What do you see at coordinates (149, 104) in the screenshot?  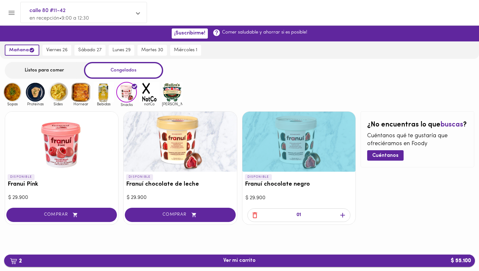 I see `span: notCo` at bounding box center [149, 104].